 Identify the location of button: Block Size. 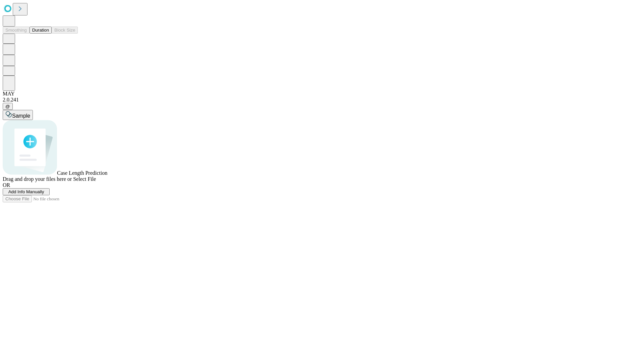
(65, 30).